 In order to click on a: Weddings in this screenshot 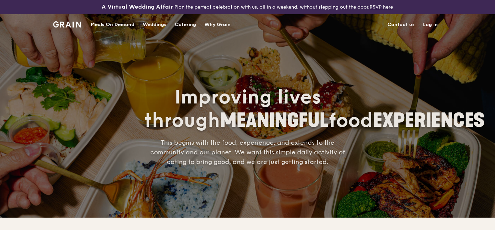, I will do `click(154, 25)`.